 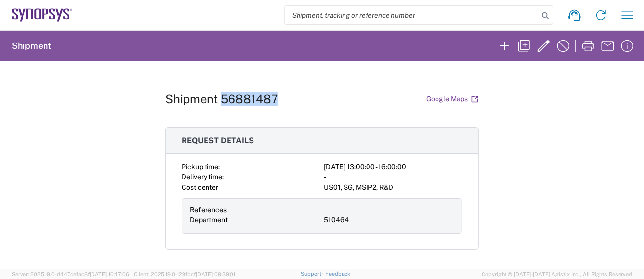 I want to click on h2: Shipment, so click(x=31, y=46).